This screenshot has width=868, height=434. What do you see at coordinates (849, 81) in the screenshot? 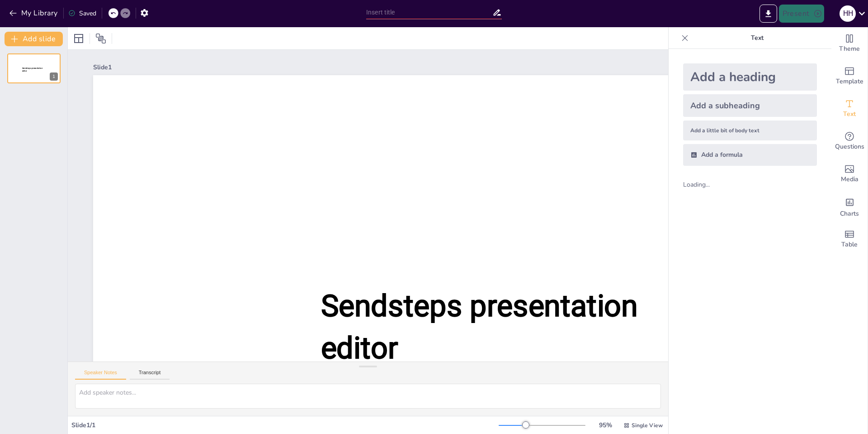
I see `span: Template` at bounding box center [849, 81].